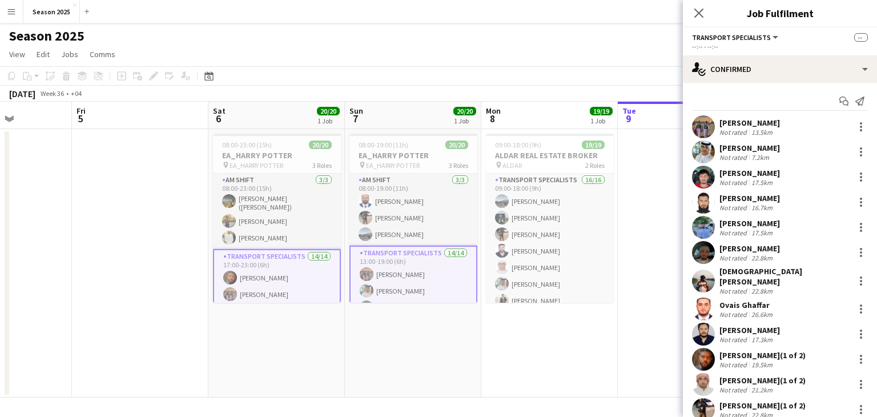 The height and width of the screenshot is (417, 877). Describe the element at coordinates (383, 145) in the screenshot. I see `span: 08:00-19:00 (11h)` at that location.